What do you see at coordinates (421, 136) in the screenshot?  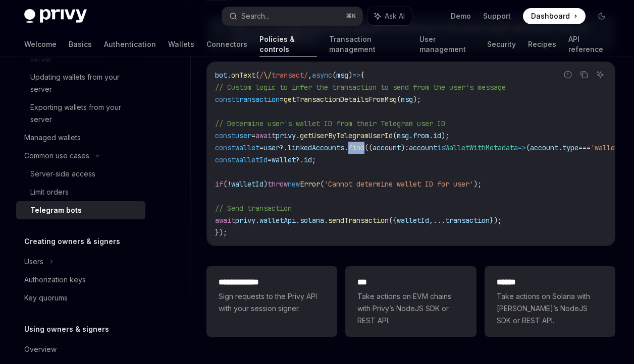 I see `span: from` at bounding box center [421, 136].